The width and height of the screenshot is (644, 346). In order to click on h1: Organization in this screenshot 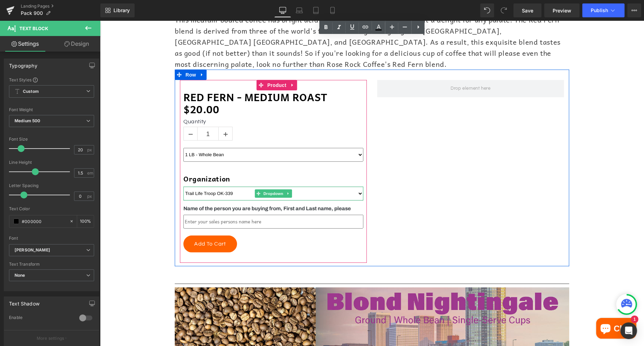, I will do `click(174, 158)`.